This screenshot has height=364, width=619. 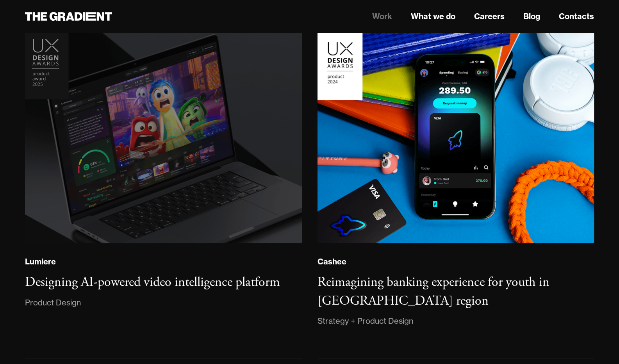 I want to click on a: Blog, so click(x=531, y=16).